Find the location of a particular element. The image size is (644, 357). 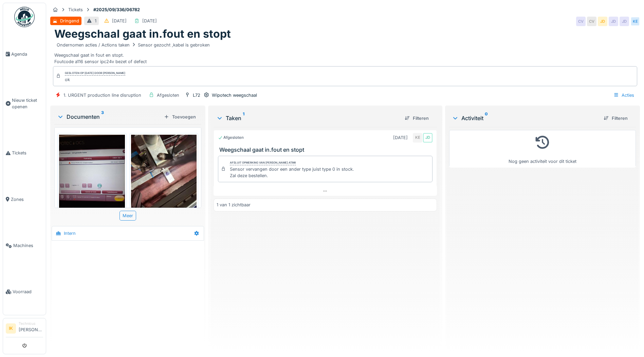

div: Dringend is located at coordinates (69, 21).